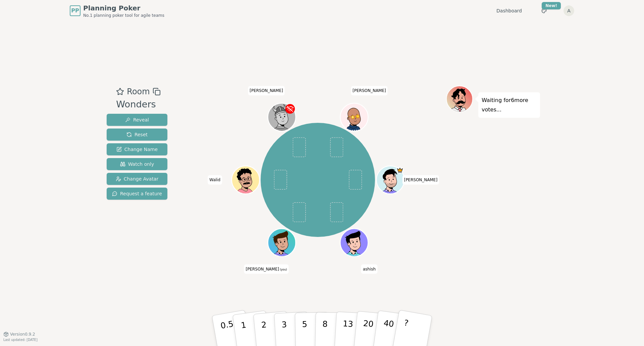 The image size is (644, 346). Describe the element at coordinates (283, 269) in the screenshot. I see `span: (you)` at that location.